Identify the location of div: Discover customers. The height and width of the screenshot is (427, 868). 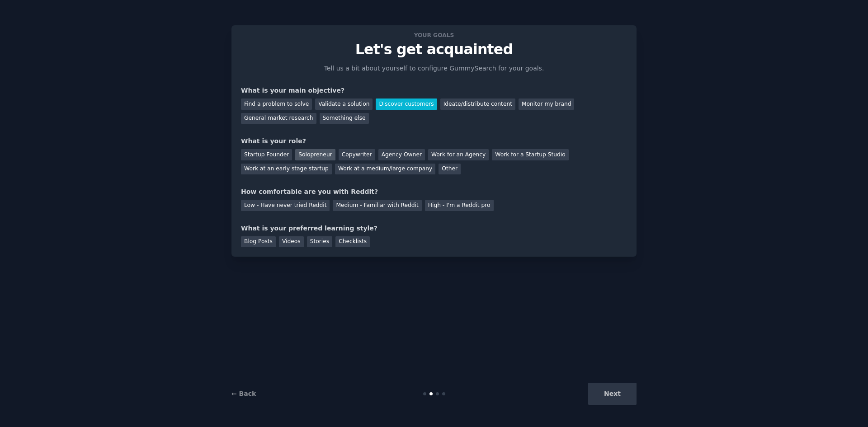
(406, 104).